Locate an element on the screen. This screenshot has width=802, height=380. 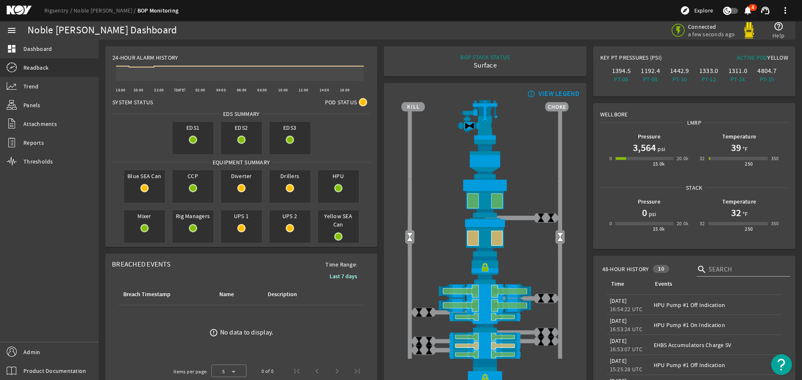
img: Valve2Close.png is located at coordinates (469, 126).